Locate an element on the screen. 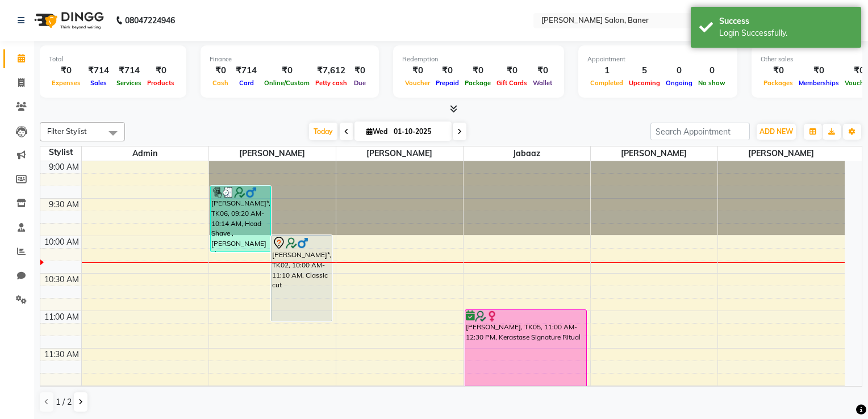 The image size is (868, 419). span: Cash is located at coordinates (220, 83).